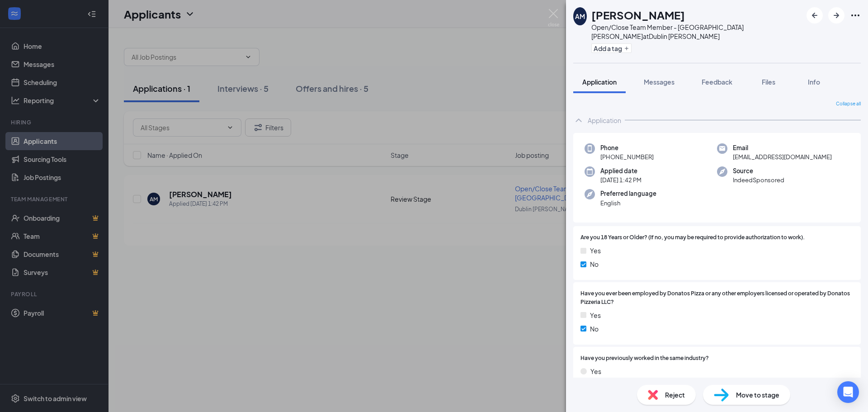  I want to click on div: Open Intercom Messenger, so click(848, 392).